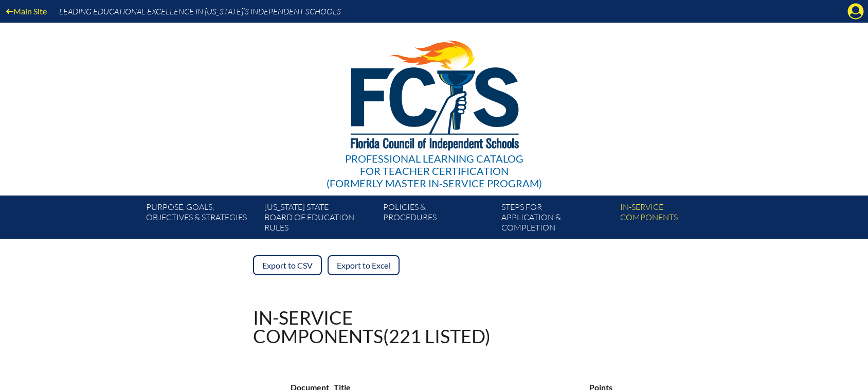 This screenshot has height=390, width=868. I want to click on svg: Manage Account, so click(856, 11).